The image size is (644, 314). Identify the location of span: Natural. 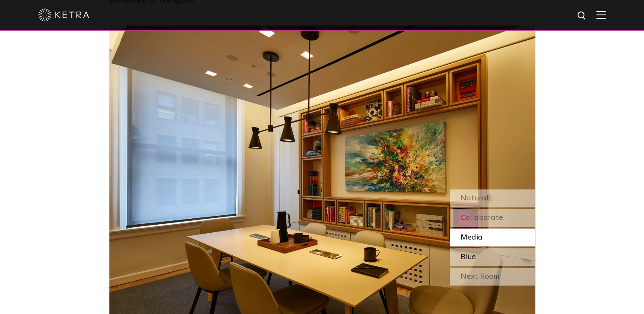
(475, 198).